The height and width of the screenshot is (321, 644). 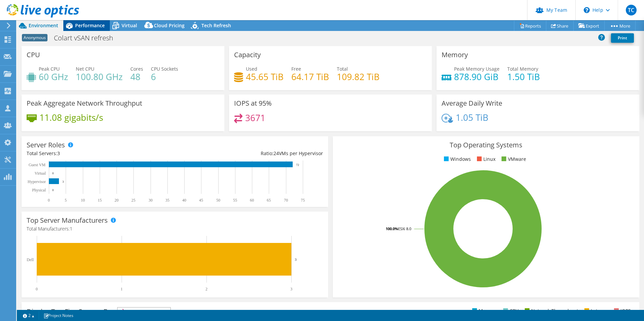 I want to click on text: 25, so click(x=133, y=200).